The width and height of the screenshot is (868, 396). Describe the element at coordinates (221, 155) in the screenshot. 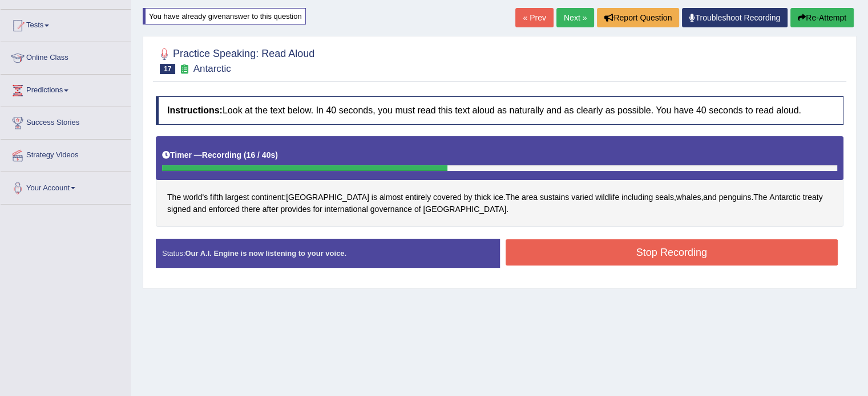

I see `b: Recording` at that location.